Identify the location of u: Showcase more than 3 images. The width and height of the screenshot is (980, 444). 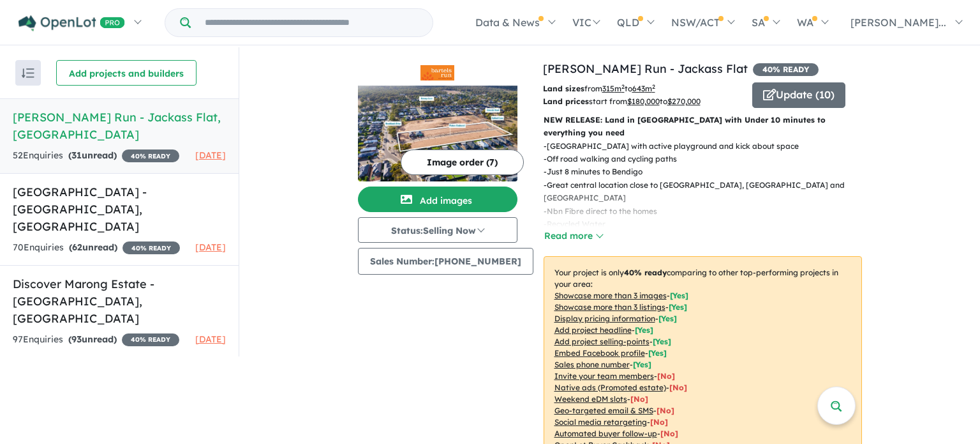
(611, 295).